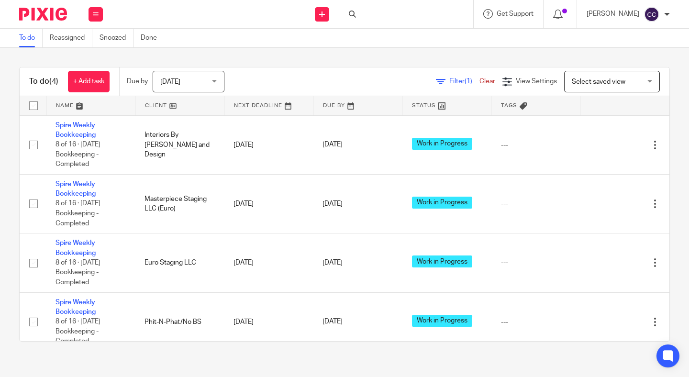 This screenshot has height=377, width=689. What do you see at coordinates (137, 81) in the screenshot?
I see `p: Due by` at bounding box center [137, 81].